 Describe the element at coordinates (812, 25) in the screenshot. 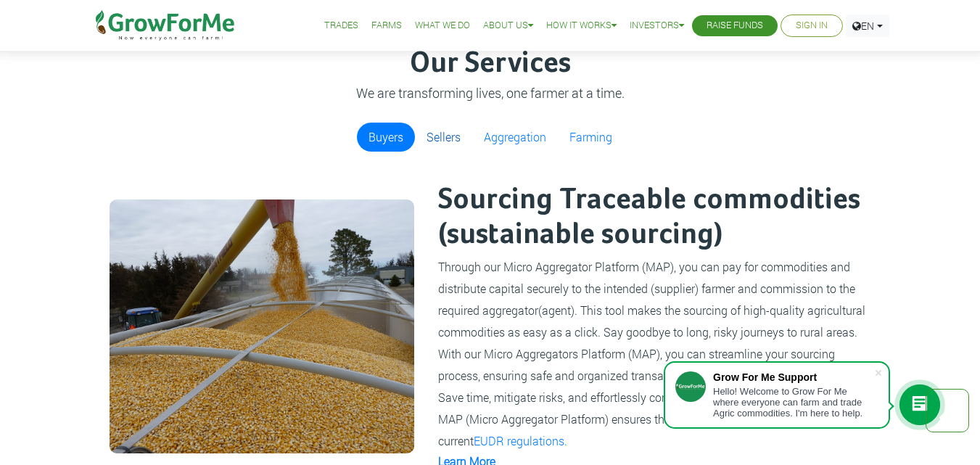

I see `a: Sign In` at that location.